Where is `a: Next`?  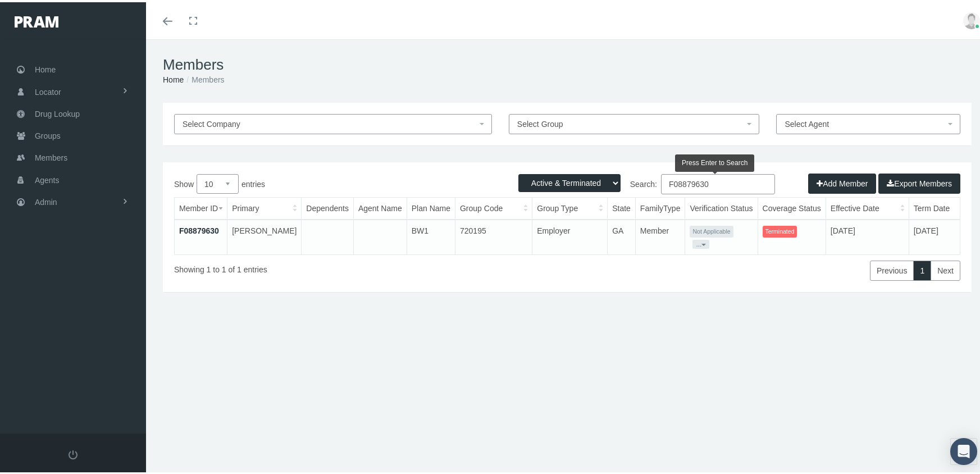
a: Next is located at coordinates (945, 268).